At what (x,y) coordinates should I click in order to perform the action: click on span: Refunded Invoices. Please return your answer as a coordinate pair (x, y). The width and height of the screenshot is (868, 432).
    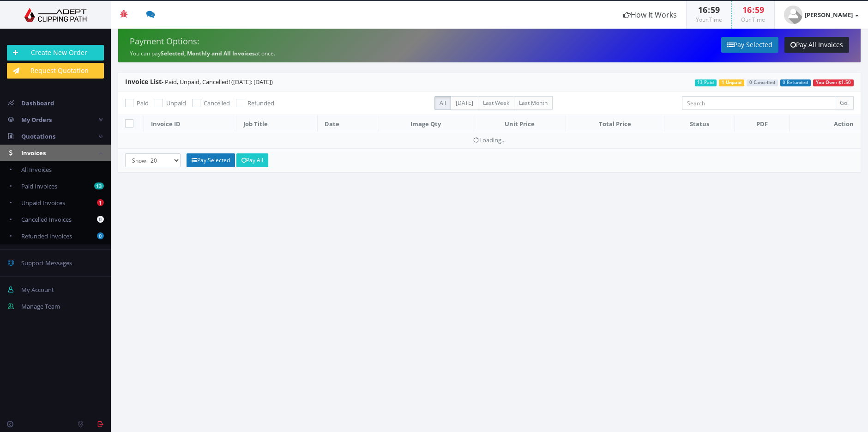
    Looking at the image, I should click on (47, 236).